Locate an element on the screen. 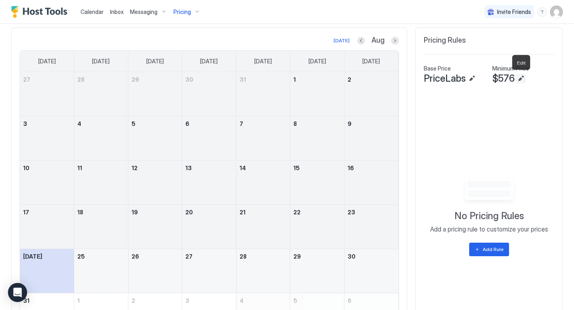  a: August 25, 2025 is located at coordinates (101, 257).